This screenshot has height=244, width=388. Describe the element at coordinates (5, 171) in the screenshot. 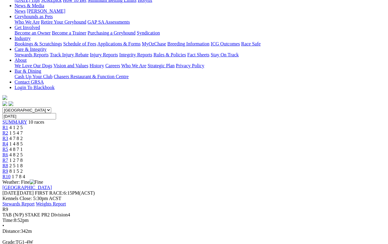

I see `a: R9` at that location.